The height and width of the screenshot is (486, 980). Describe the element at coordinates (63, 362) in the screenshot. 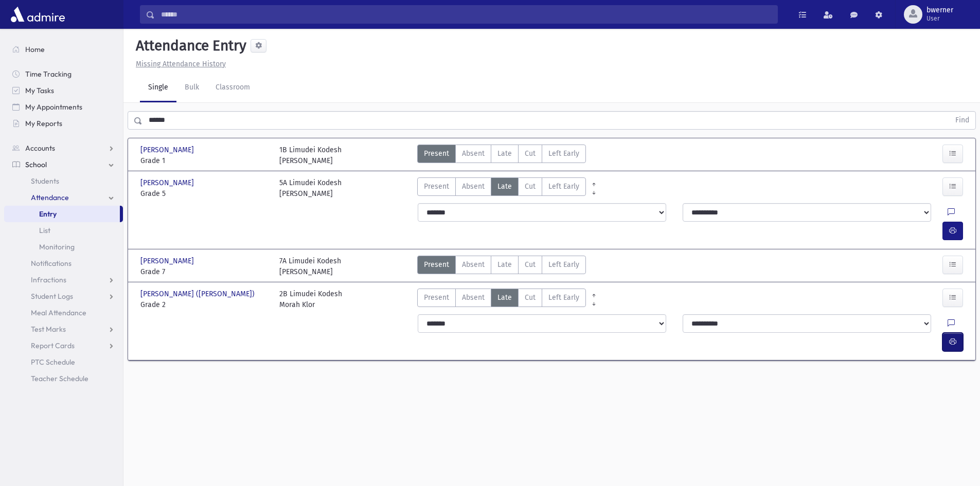

I see `a: PTC Schedule` at that location.